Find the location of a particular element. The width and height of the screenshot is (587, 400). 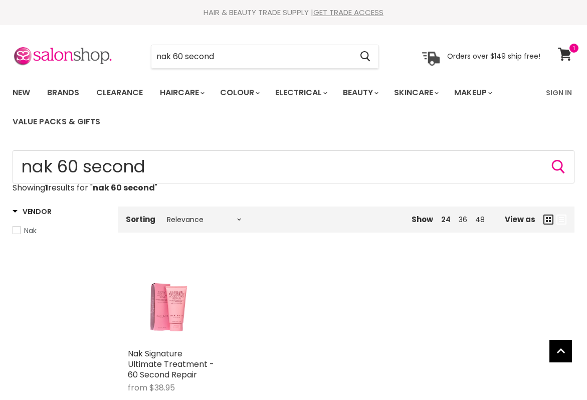

span: View as is located at coordinates (520, 219).